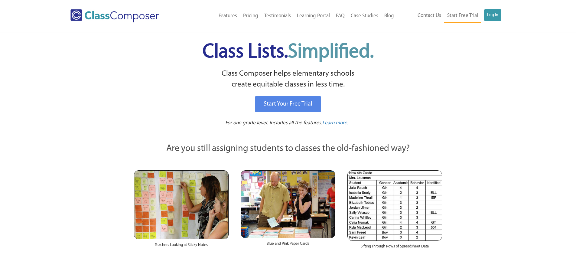 The height and width of the screenshot is (278, 576). What do you see at coordinates (288, 104) in the screenshot?
I see `span: Start Your Free Trial` at bounding box center [288, 104].